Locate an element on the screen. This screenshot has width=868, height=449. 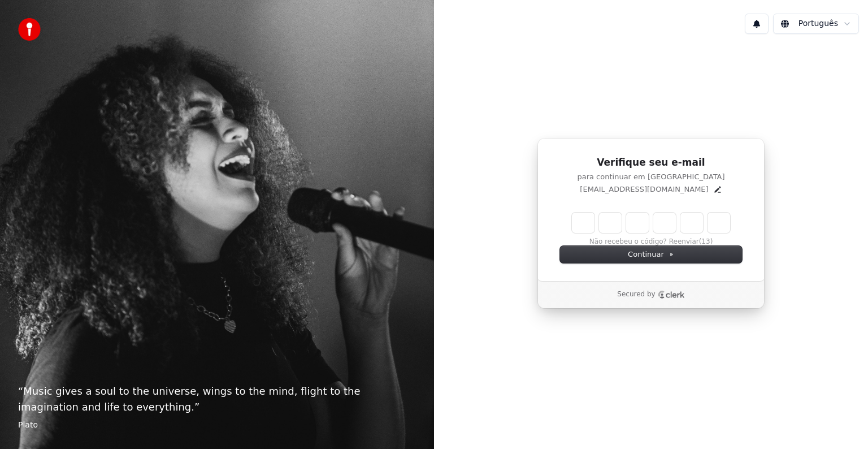
p: Secured by is located at coordinates (636, 295).